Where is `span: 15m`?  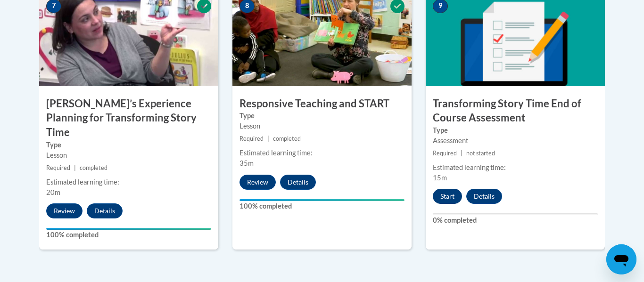 span: 15m is located at coordinates (440, 178).